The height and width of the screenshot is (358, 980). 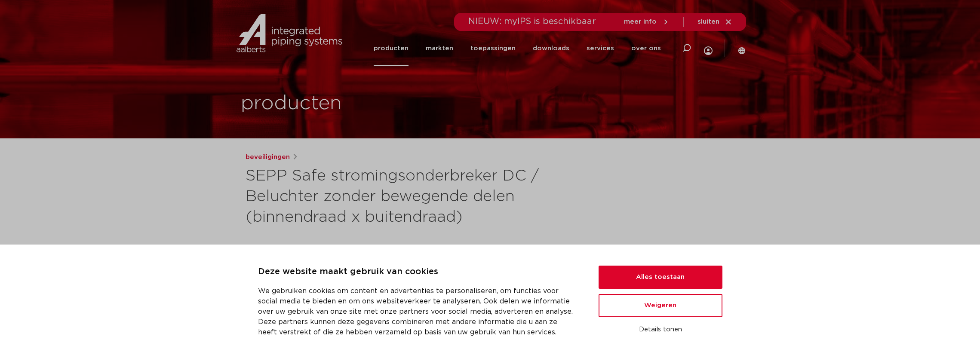 What do you see at coordinates (418, 312) in the screenshot?
I see `p: We gebruiken cookies om content en advertenties te personaliseren, om functies voor social media ...` at bounding box center [418, 312].